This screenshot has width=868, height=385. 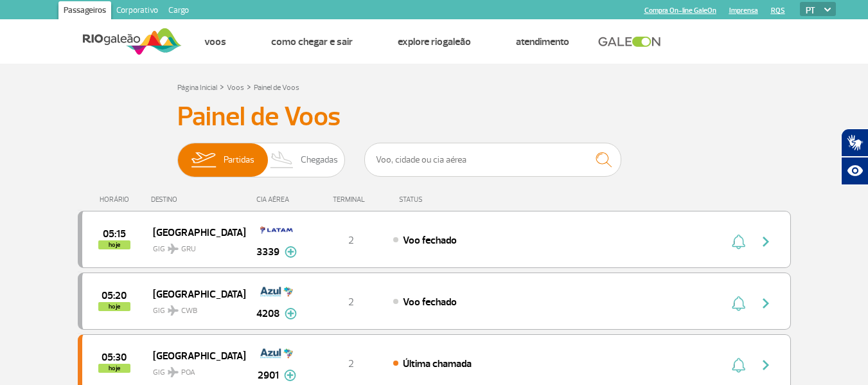 What do you see at coordinates (114, 296) in the screenshot?
I see `span: 2025-09-30 05:20:00` at bounding box center [114, 296].